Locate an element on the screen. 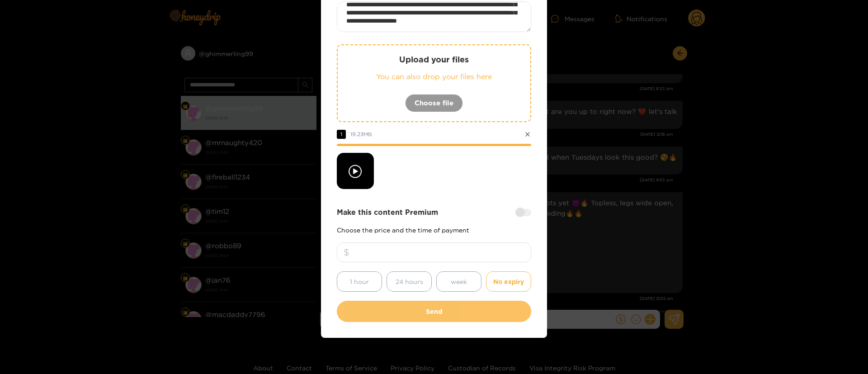  span: No expiry is located at coordinates (509, 281).